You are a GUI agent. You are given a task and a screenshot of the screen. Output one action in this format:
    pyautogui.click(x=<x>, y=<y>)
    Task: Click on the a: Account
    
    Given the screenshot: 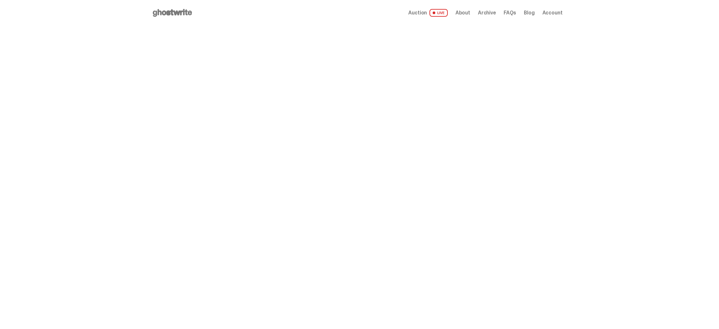 What is the action you would take?
    pyautogui.click(x=552, y=13)
    